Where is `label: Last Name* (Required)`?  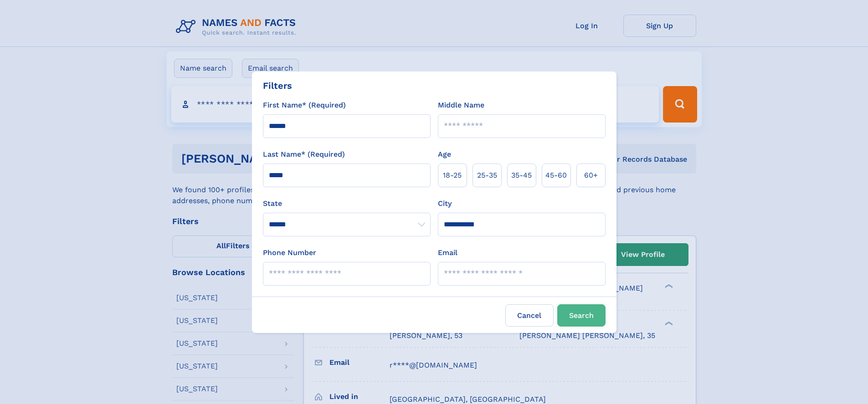 label: Last Name* (Required) is located at coordinates (304, 154).